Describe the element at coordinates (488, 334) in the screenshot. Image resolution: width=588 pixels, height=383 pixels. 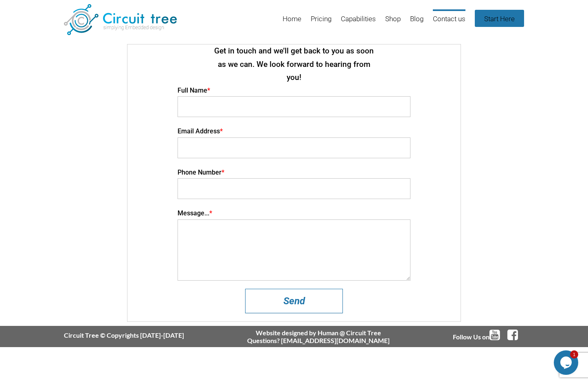
I see `div: Follow Us on` at that location.